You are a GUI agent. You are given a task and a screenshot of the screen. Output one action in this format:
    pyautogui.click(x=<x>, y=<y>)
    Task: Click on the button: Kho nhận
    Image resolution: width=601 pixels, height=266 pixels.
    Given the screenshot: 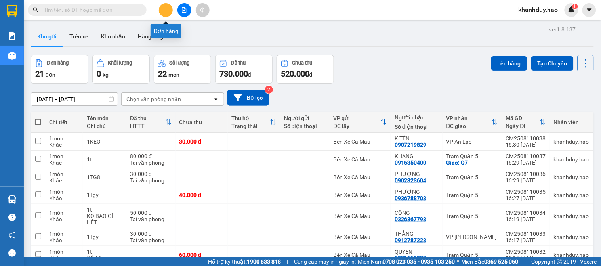 What is the action you would take?
    pyautogui.click(x=113, y=36)
    